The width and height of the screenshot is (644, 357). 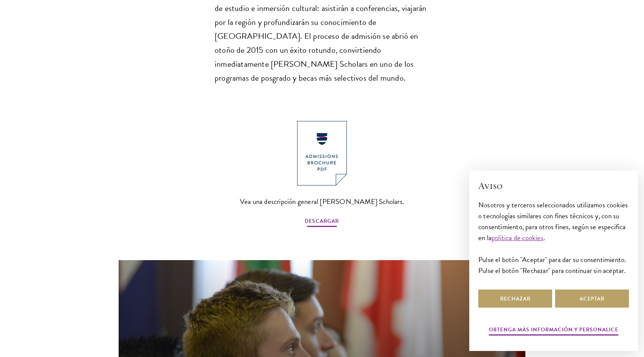 What do you see at coordinates (490, 186) in the screenshot?
I see `font: Aviso` at bounding box center [490, 186].